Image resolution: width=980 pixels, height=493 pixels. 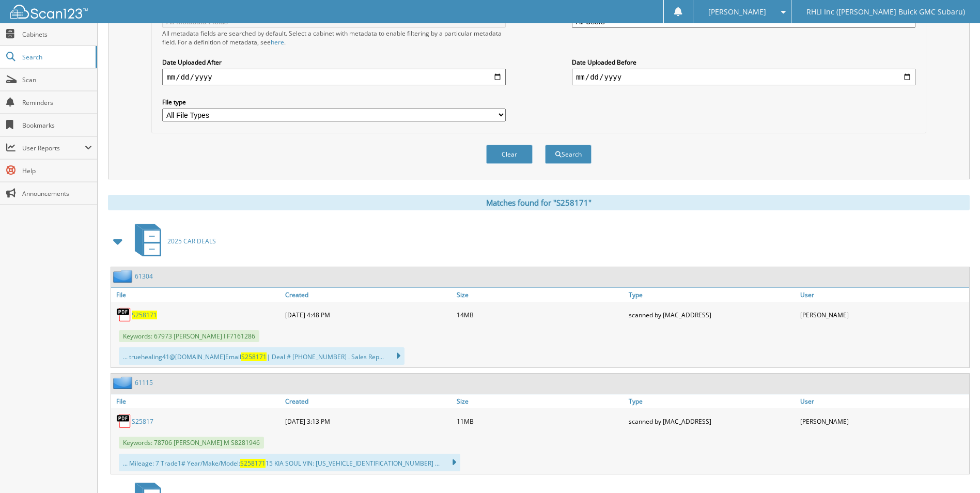 What do you see at coordinates (333, 77) in the screenshot?
I see `input: start` at bounding box center [333, 77].